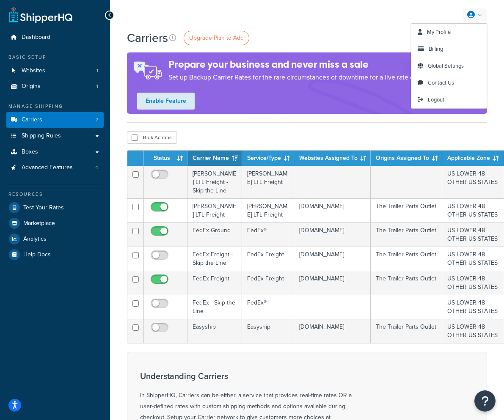  I want to click on a: Dashboard, so click(55, 37).